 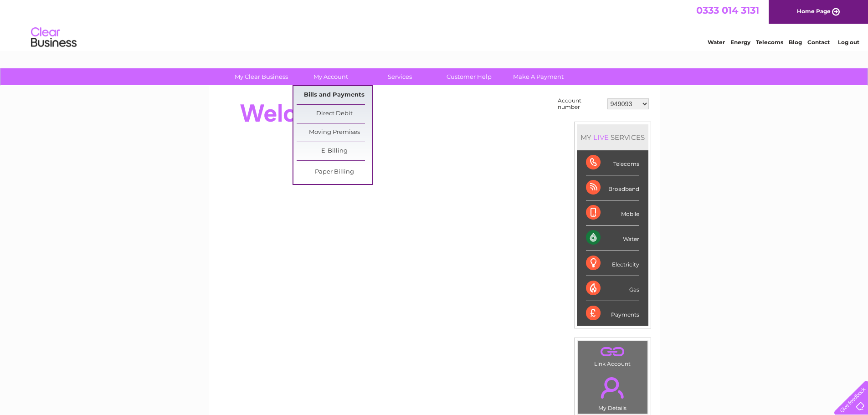 I want to click on a: E-Billing, so click(x=334, y=152).